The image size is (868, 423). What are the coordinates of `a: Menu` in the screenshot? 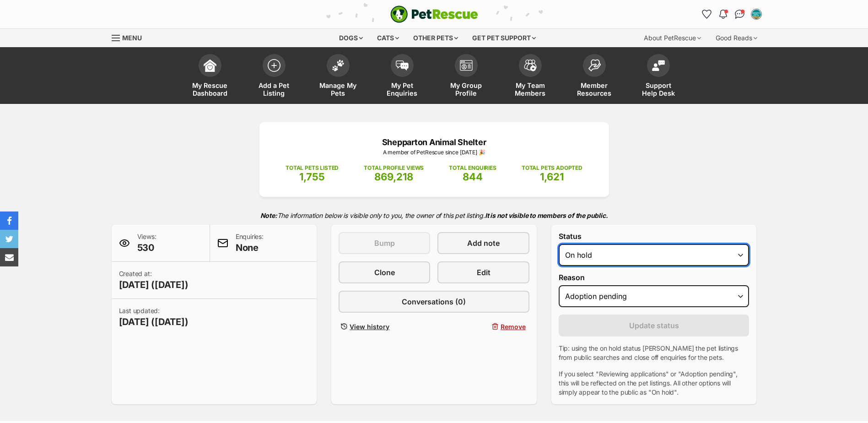 It's located at (130, 37).